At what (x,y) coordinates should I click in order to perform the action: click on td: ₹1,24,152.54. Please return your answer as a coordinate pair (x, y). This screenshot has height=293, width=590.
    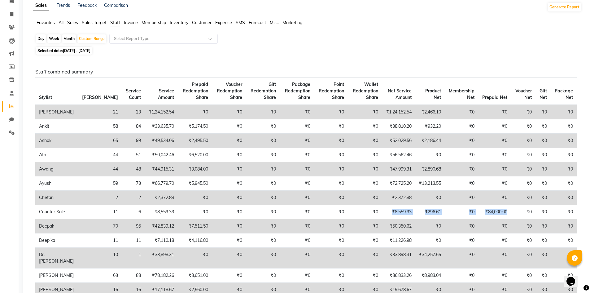
    Looking at the image, I should click on (399, 112).